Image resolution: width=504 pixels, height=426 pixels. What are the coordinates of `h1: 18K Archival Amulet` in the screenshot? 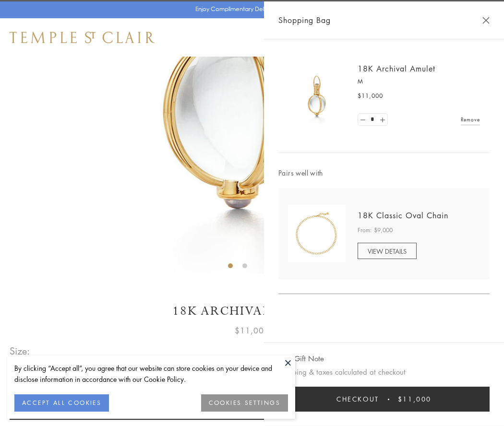 It's located at (252, 311).